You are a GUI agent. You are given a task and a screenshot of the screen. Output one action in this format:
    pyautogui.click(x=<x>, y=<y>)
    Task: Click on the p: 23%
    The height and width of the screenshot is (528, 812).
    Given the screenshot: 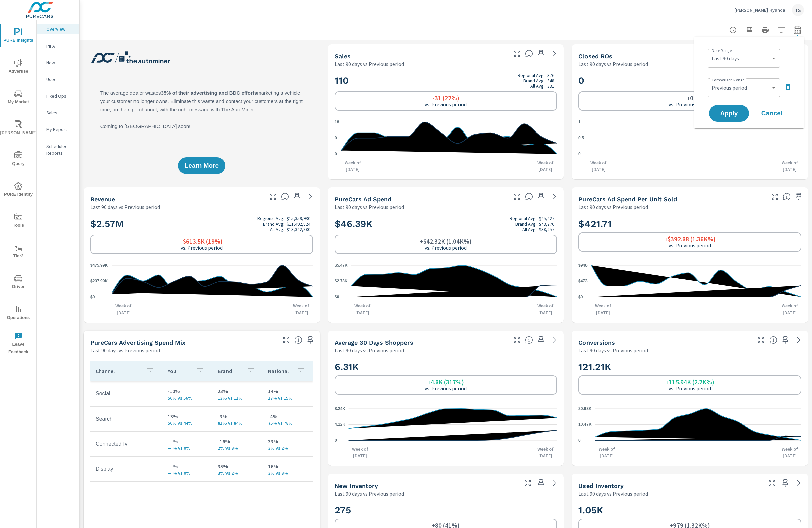 What is the action you would take?
    pyautogui.click(x=238, y=391)
    